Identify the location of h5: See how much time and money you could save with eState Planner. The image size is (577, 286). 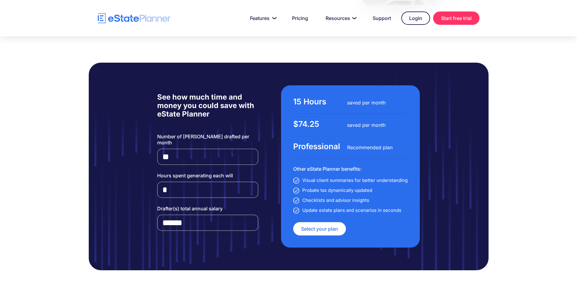
(208, 106).